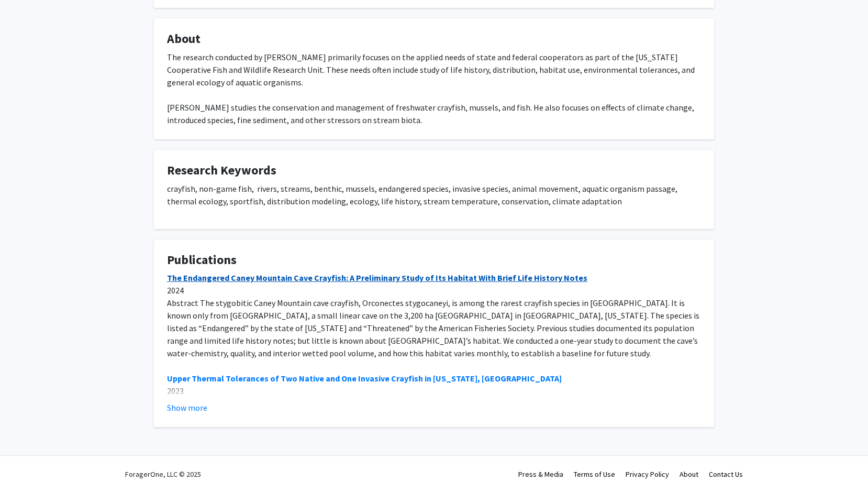  Describe the element at coordinates (647, 474) in the screenshot. I see `a: Privacy Policy` at that location.